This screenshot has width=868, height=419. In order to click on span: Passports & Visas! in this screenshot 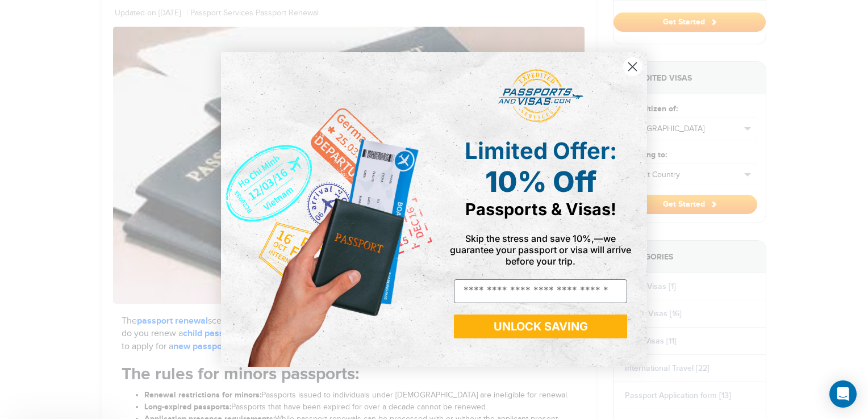, I will do `click(542, 209)`.